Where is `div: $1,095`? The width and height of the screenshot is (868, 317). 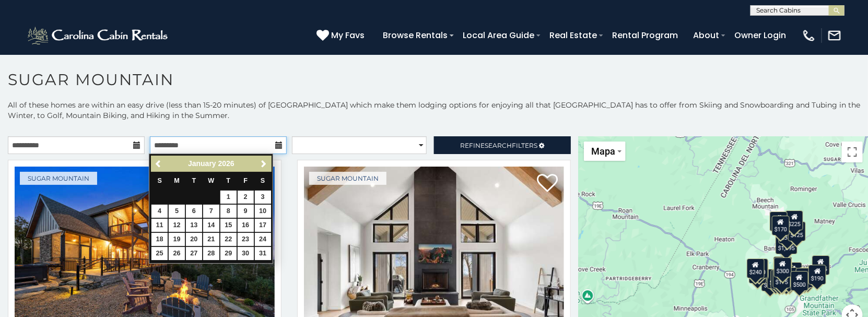
div: $1,095 is located at coordinates (786, 244).